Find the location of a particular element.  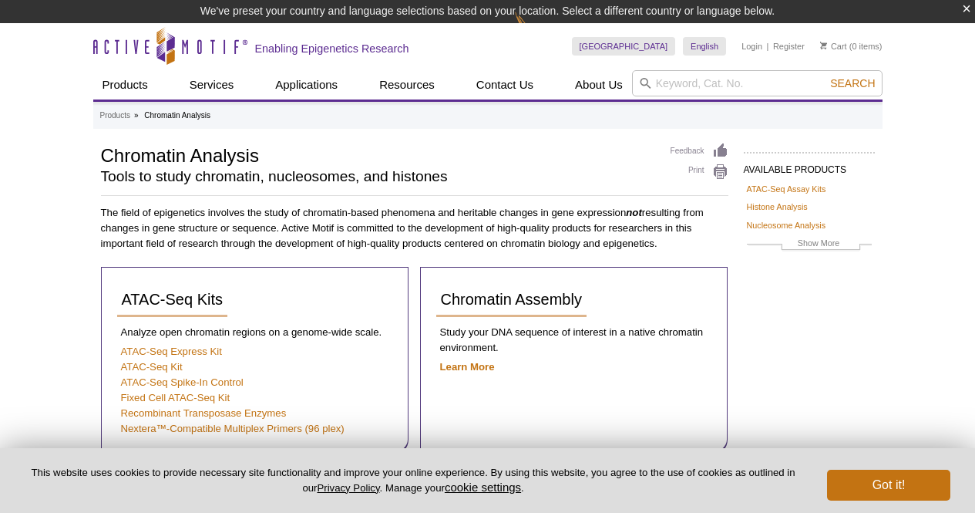

p: Study your DNA sequence of interest in a native chromatin environment. is located at coordinates (573, 340).